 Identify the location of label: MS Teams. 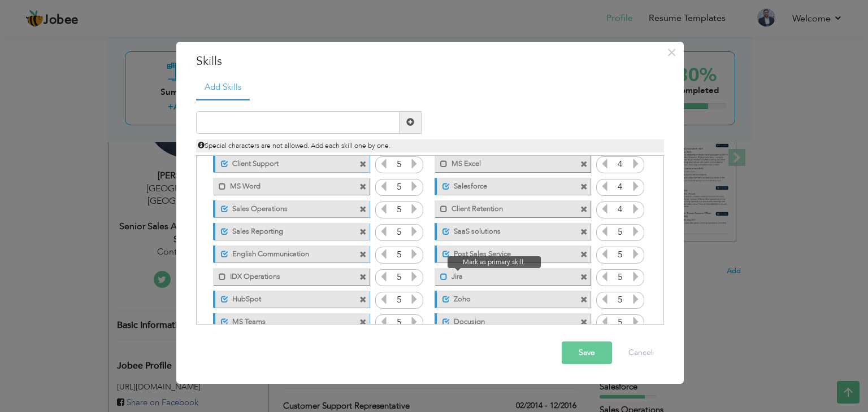
(284, 320).